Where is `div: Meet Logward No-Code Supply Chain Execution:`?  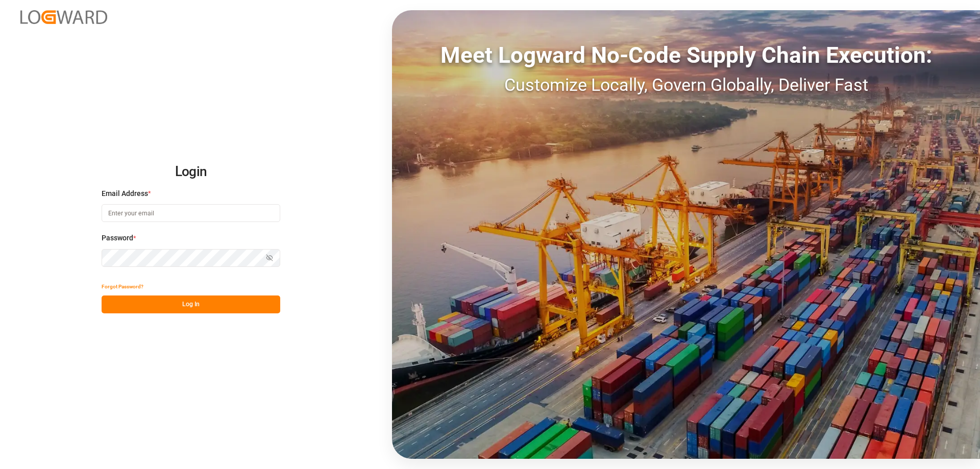
div: Meet Logward No-Code Supply Chain Execution: is located at coordinates (685, 55).